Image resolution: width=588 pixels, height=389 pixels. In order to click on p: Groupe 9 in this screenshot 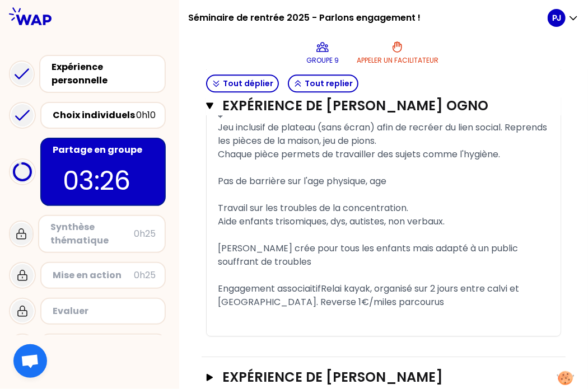, I will do `click(323, 60)`.